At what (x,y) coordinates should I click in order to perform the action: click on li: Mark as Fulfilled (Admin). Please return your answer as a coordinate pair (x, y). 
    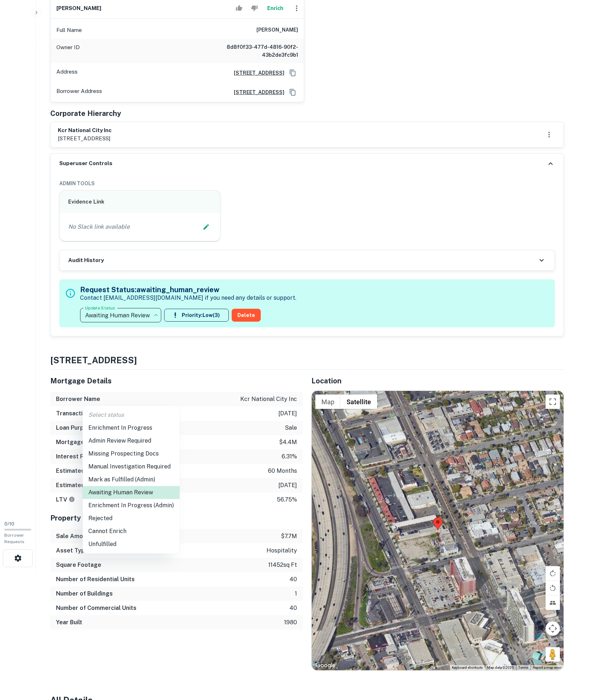
    Looking at the image, I should click on (131, 480).